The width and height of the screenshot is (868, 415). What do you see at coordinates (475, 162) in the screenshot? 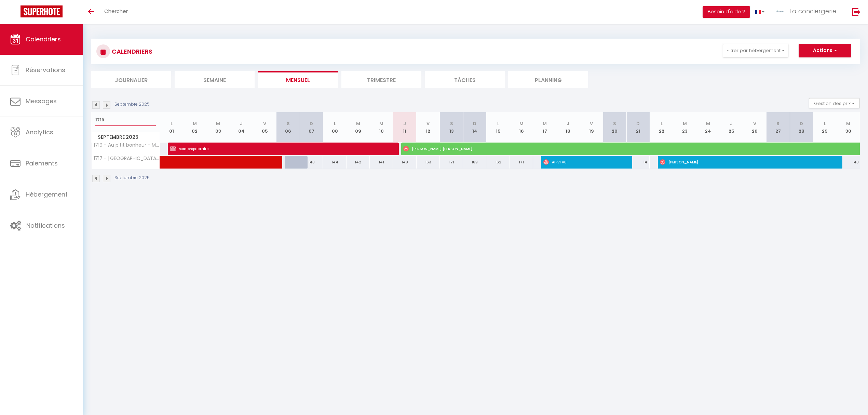
I see `div: 169` at bounding box center [475, 162].